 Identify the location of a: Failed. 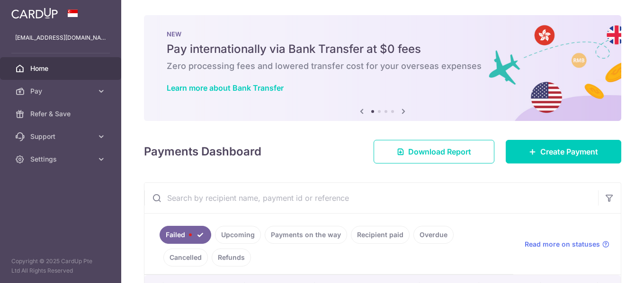
(185, 235).